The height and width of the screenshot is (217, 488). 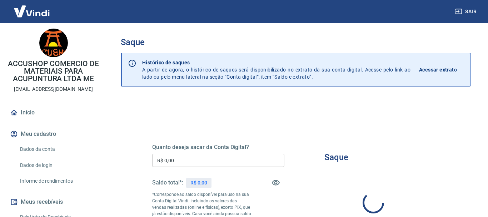 What do you see at coordinates (442, 70) in the screenshot?
I see `a: Acessar extrato` at bounding box center [442, 70].